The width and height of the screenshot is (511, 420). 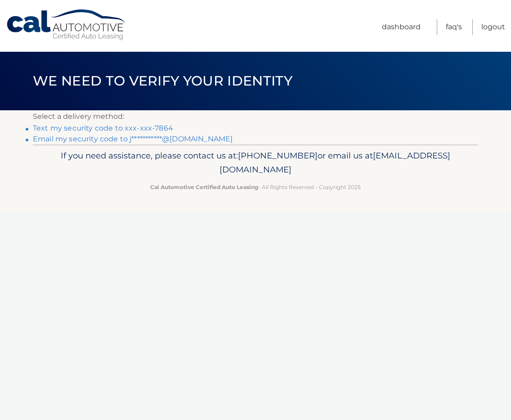 What do you see at coordinates (256, 163) in the screenshot?
I see `p: If you need assistance, please contact us at: or email us at` at bounding box center [256, 163].